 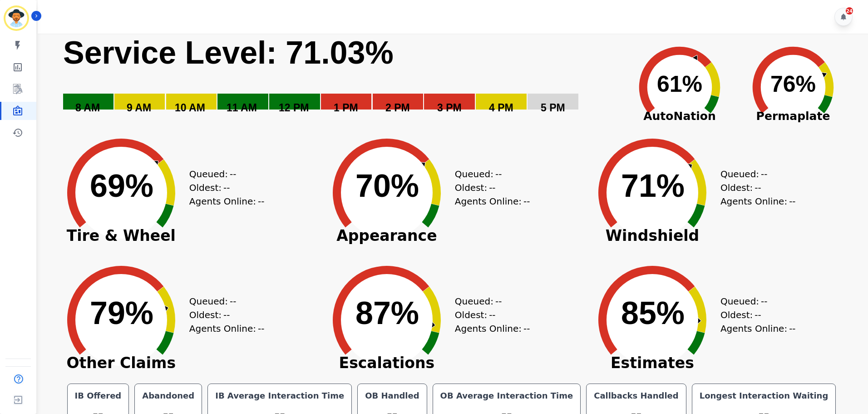 I want to click on svg: Service Level: 0%, so click(x=341, y=80).